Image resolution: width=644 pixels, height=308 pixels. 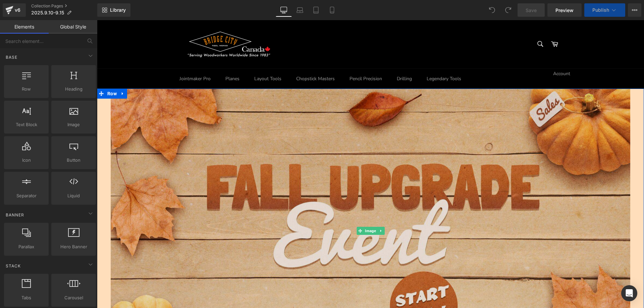 I want to click on span: Liquid, so click(x=73, y=196).